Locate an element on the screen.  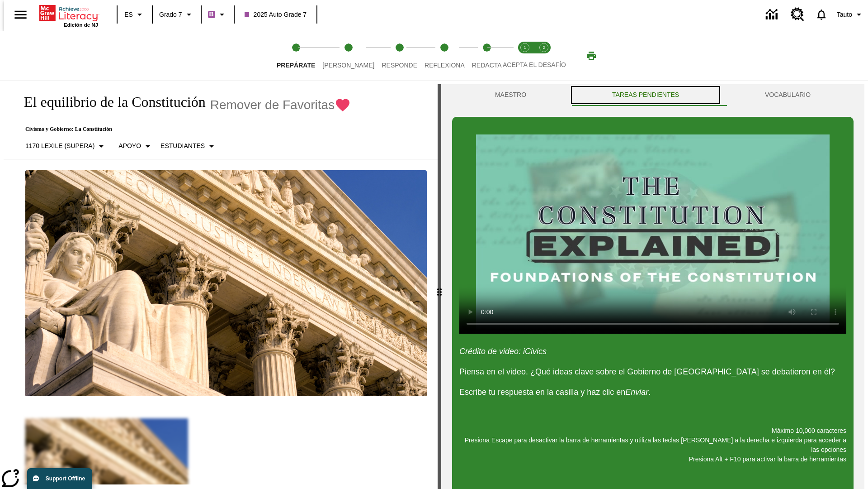
button: Tipo de apoyo, Apoyo is located at coordinates (136, 146).